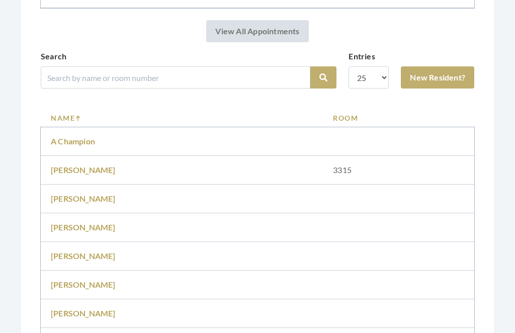  I want to click on label: Search, so click(53, 56).